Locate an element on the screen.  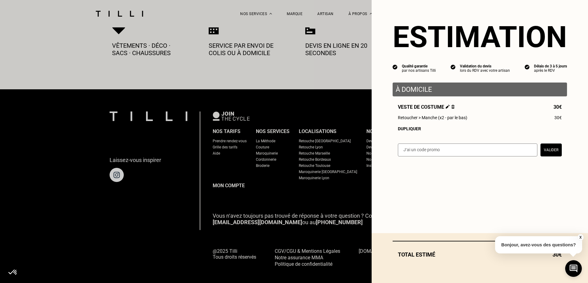
div: lors du RDV avec votre artisan is located at coordinates (484, 71).